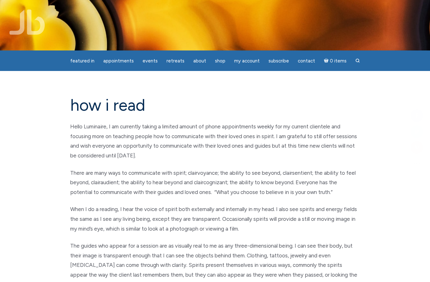 This screenshot has width=430, height=282. Describe the element at coordinates (279, 61) in the screenshot. I see `span: Subscribe` at that location.